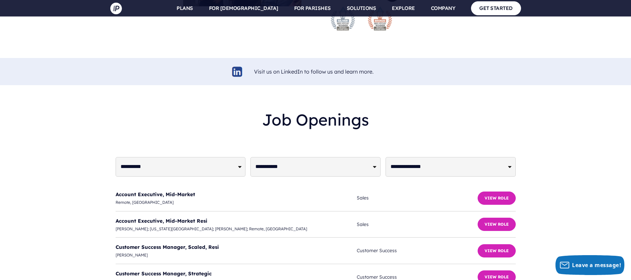 Image resolution: width=631 pixels, height=280 pixels. Describe the element at coordinates (316, 120) in the screenshot. I see `h2: Job Openings` at that location.